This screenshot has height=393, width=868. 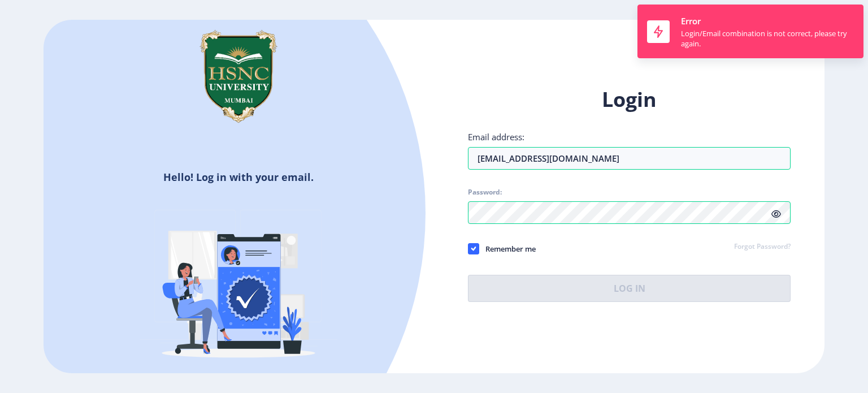 What do you see at coordinates (762, 247) in the screenshot?
I see `a: Forgot Password?` at bounding box center [762, 247].